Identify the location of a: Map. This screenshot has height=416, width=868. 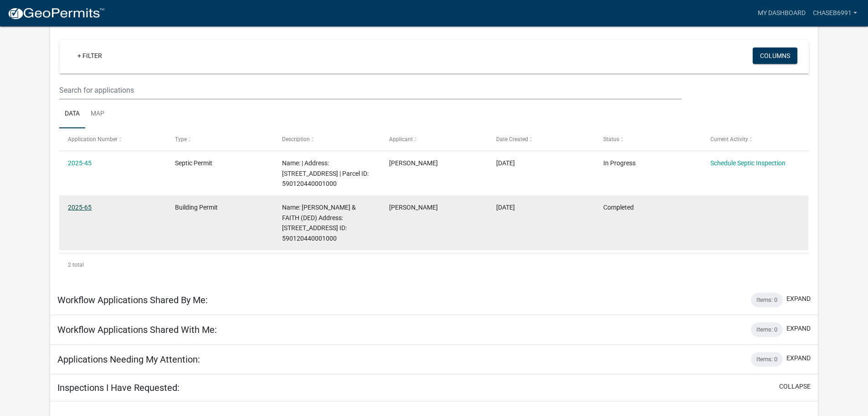
(97, 114).